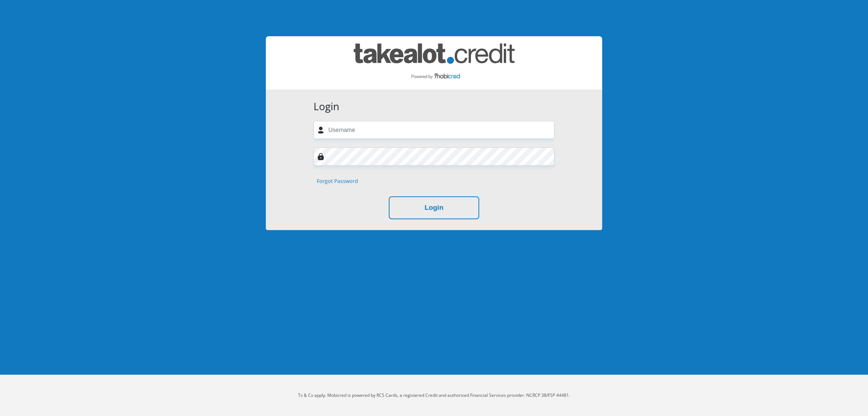 This screenshot has height=416, width=868. What do you see at coordinates (337, 181) in the screenshot?
I see `a: Forgot Password` at bounding box center [337, 181].